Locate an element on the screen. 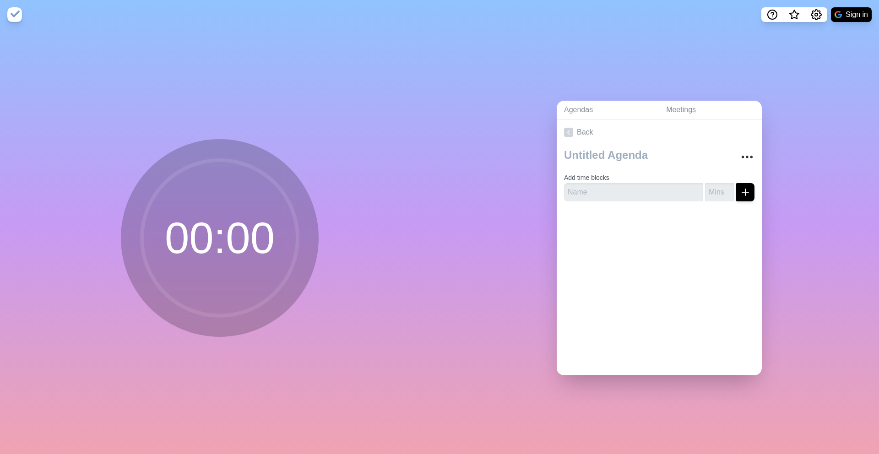 Image resolution: width=879 pixels, height=454 pixels. a: Back is located at coordinates (659, 132).